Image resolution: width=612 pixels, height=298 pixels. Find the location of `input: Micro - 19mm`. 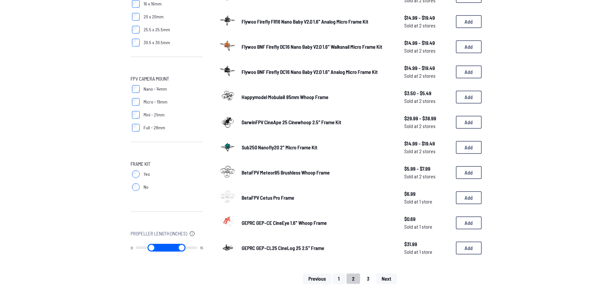

input: Micro - 19mm is located at coordinates (136, 102).